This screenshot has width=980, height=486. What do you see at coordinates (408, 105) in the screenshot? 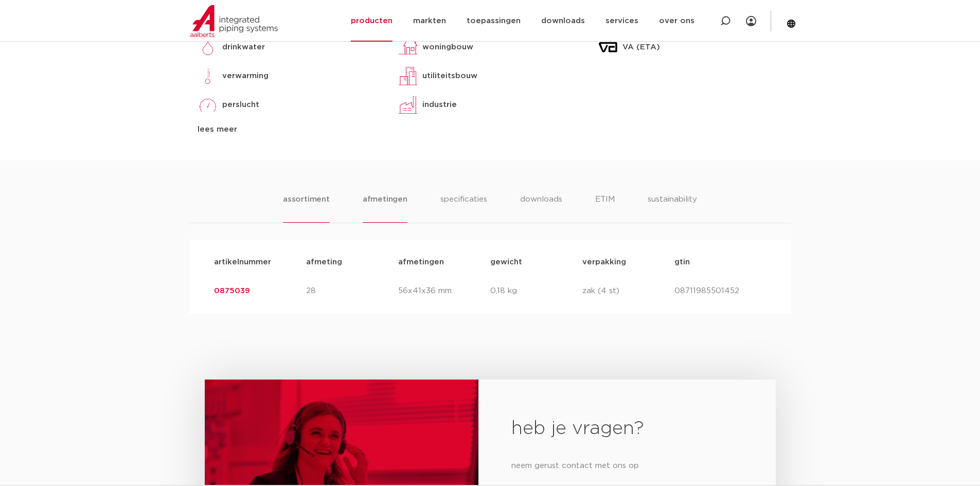
I see `img: industrie` at bounding box center [408, 105].